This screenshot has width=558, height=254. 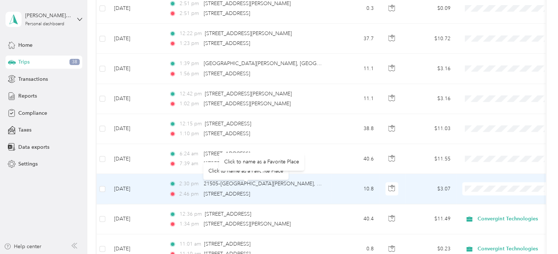 I want to click on span: Home, so click(x=25, y=45).